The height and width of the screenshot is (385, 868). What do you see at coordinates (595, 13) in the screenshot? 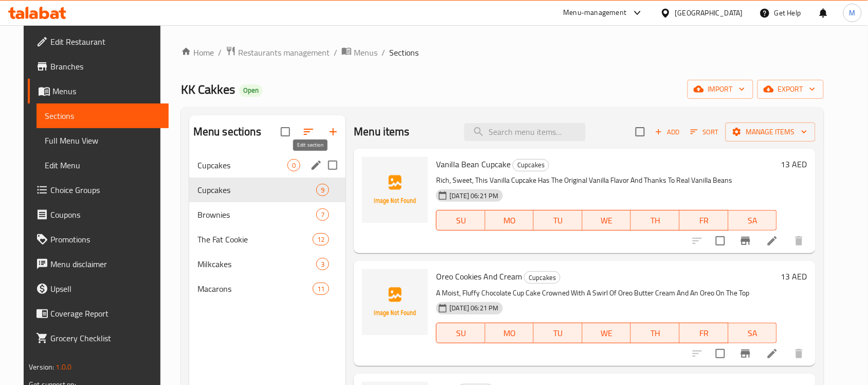
I see `div: Menu-management` at bounding box center [595, 13].